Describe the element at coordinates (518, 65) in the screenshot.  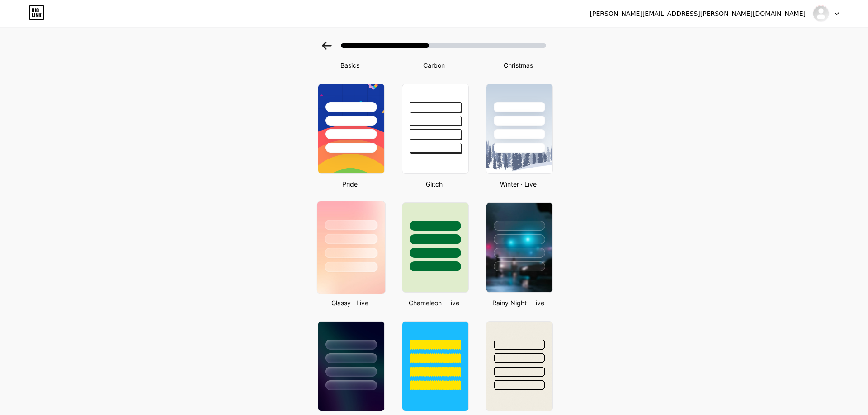
I see `div: Christmas` at that location.